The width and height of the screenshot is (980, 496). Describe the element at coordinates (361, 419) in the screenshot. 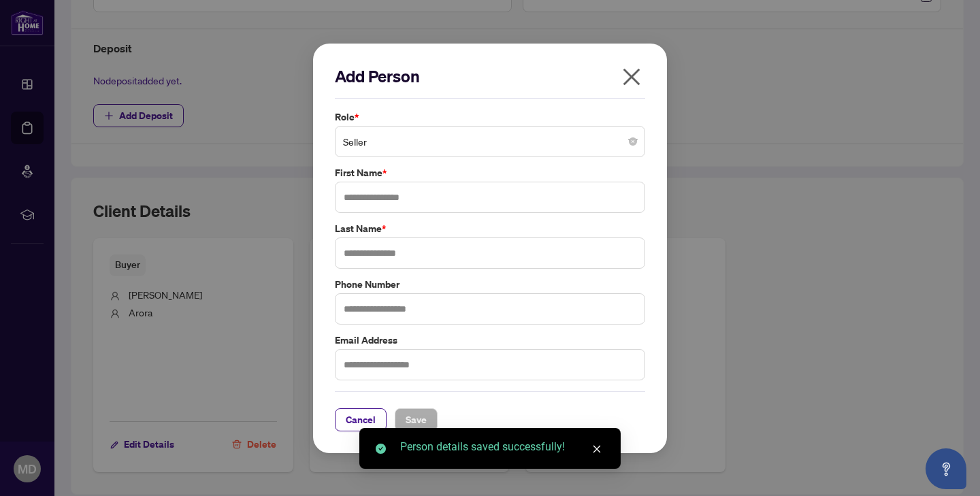

I see `span: Cancel` at that location.